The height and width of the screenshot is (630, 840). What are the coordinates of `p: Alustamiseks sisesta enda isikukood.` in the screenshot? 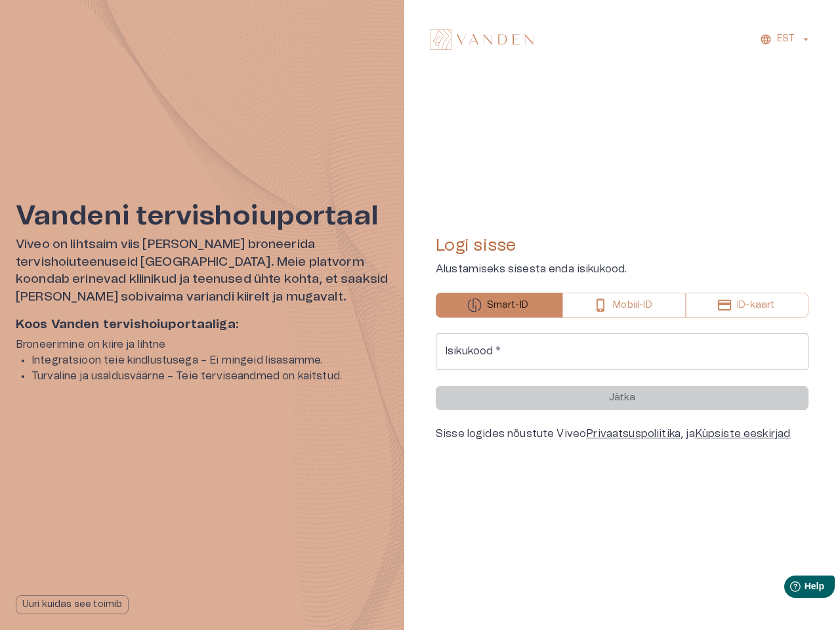 It's located at (622, 269).